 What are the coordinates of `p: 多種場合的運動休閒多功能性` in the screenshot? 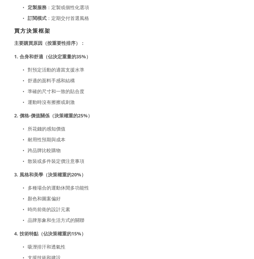 It's located at (133, 187).